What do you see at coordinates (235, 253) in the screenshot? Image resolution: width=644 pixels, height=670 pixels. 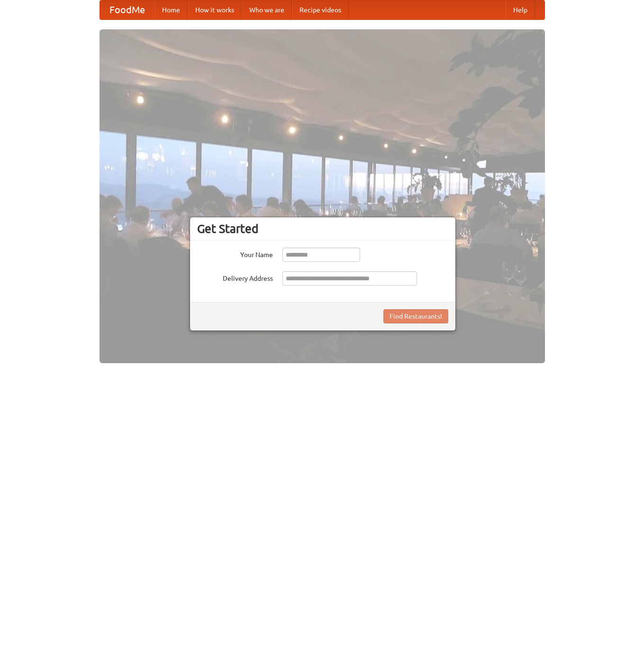 I see `label: Your Name` at bounding box center [235, 253].